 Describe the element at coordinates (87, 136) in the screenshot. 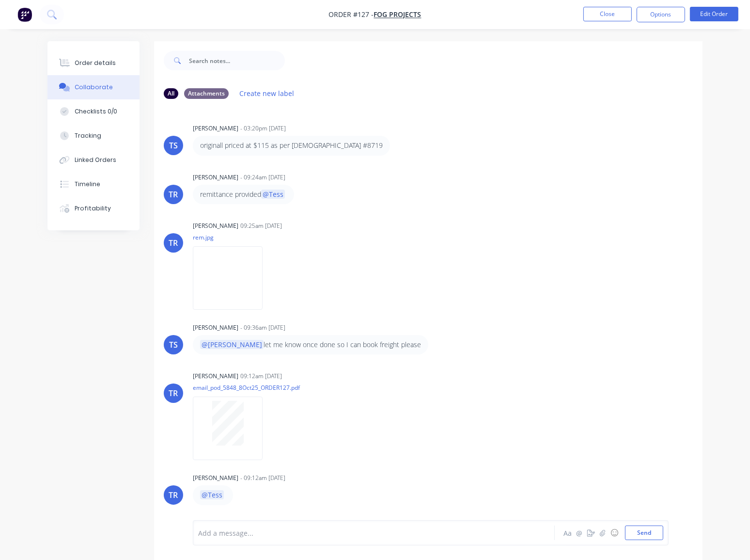

I see `div: Tracking` at that location.